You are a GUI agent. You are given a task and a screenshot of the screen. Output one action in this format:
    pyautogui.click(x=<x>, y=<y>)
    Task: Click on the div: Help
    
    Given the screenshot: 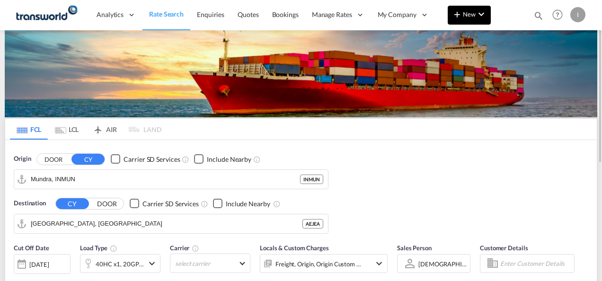 What is the action you would take?
    pyautogui.click(x=560, y=15)
    